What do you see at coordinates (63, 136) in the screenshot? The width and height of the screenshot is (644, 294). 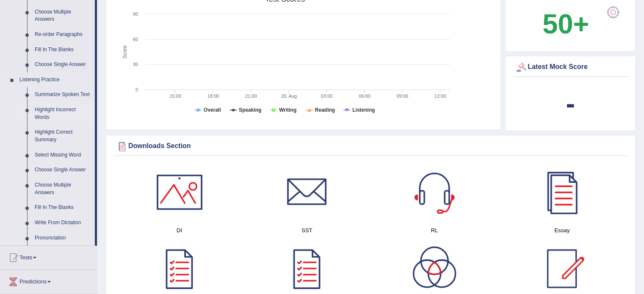 I see `a: Highlight Correct Summary` at bounding box center [63, 136].